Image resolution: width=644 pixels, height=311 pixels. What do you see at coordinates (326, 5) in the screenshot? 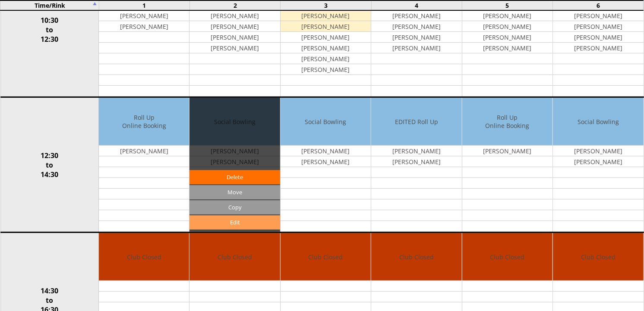
I see `td: 3` at bounding box center [326, 5].